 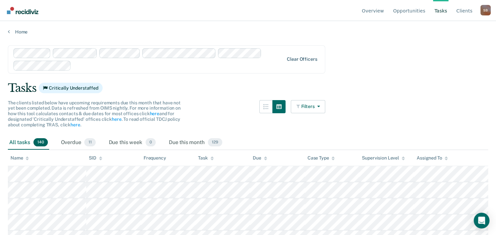 What do you see at coordinates (20, 158) in the screenshot?
I see `div: Name` at bounding box center [20, 158].